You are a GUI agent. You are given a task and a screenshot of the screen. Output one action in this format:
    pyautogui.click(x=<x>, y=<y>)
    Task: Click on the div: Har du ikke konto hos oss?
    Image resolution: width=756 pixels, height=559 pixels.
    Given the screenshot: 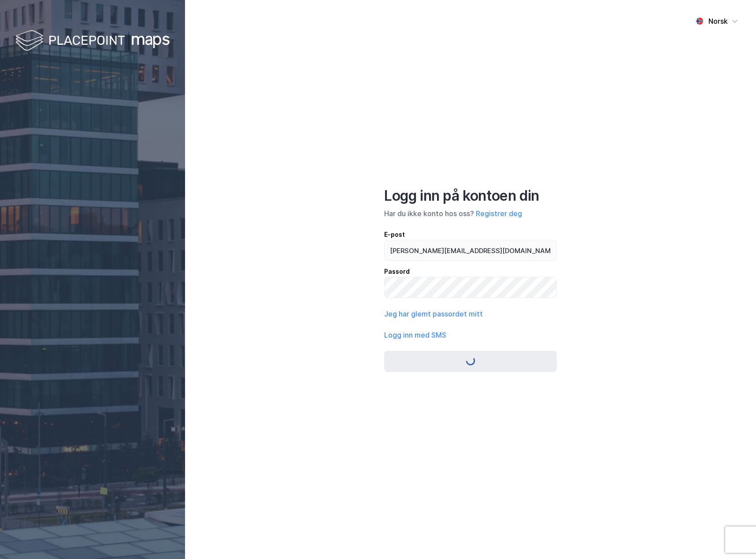 What is the action you would take?
    pyautogui.click(x=471, y=214)
    